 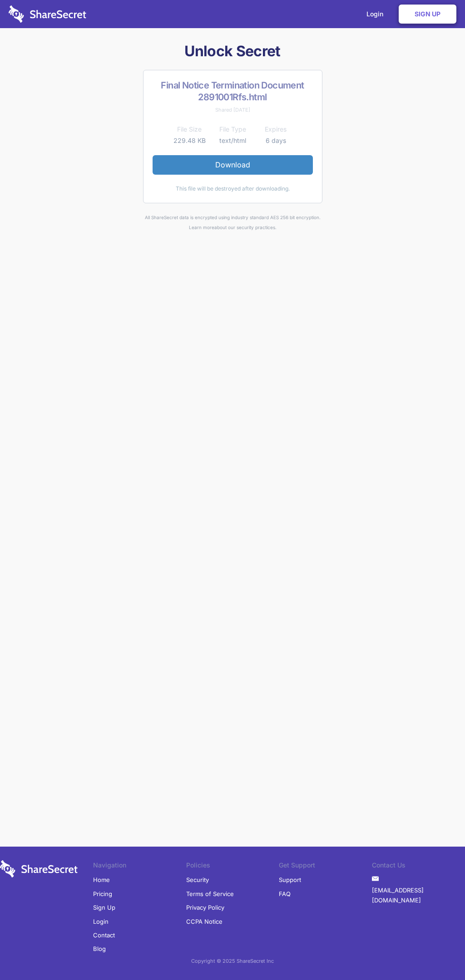 I want to click on a: Privacy Policy, so click(x=205, y=908).